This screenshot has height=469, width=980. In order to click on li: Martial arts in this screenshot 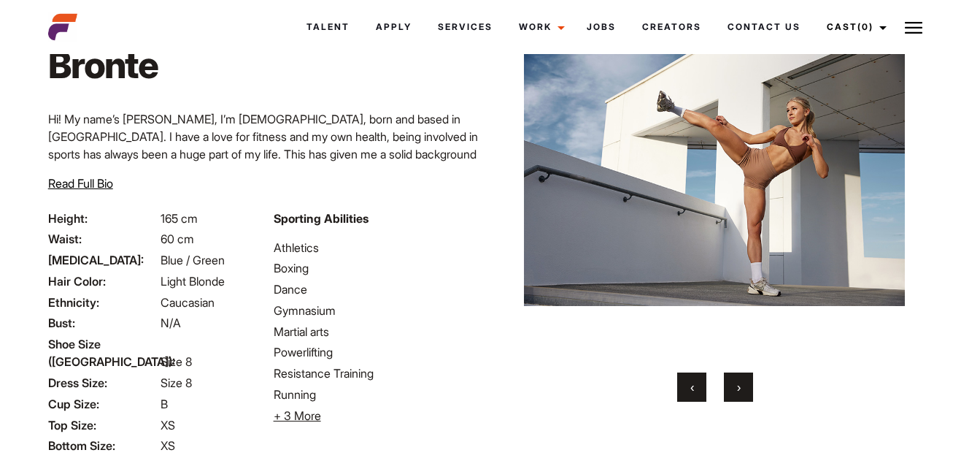, I will do `click(377, 331)`.